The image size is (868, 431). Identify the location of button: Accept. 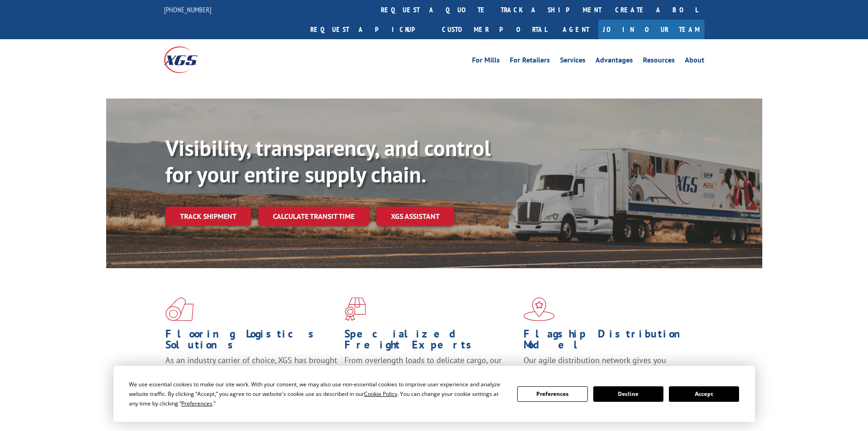
(704, 394).